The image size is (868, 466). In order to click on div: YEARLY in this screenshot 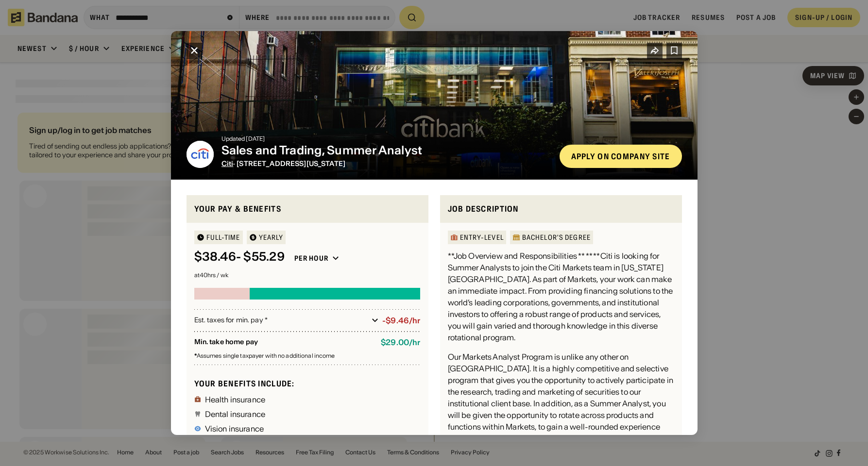, I will do `click(271, 237)`.